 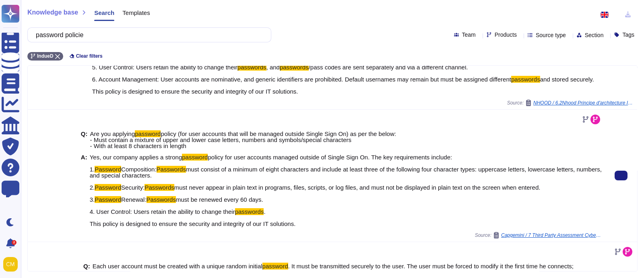 I want to click on span: Security:, so click(x=133, y=187).